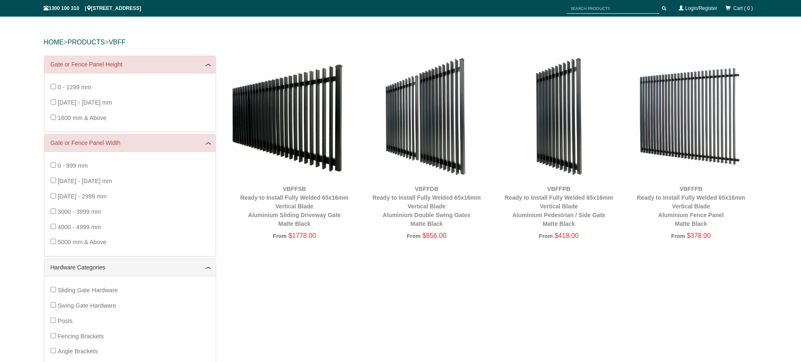  Describe the element at coordinates (78, 351) in the screenshot. I see `span: Angle Brackets` at that location.